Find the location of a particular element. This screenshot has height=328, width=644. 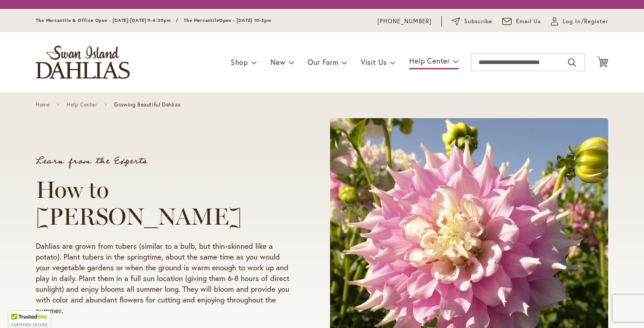

span: Our Farm is located at coordinates (323, 62).